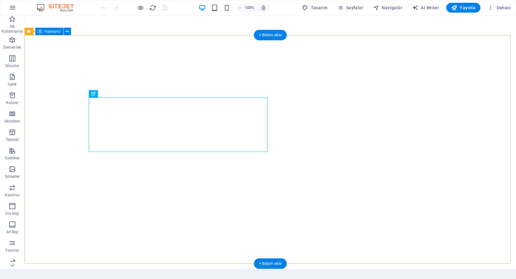  What do you see at coordinates (12, 66) in the screenshot?
I see `p: Sütunlar` at bounding box center [12, 66].